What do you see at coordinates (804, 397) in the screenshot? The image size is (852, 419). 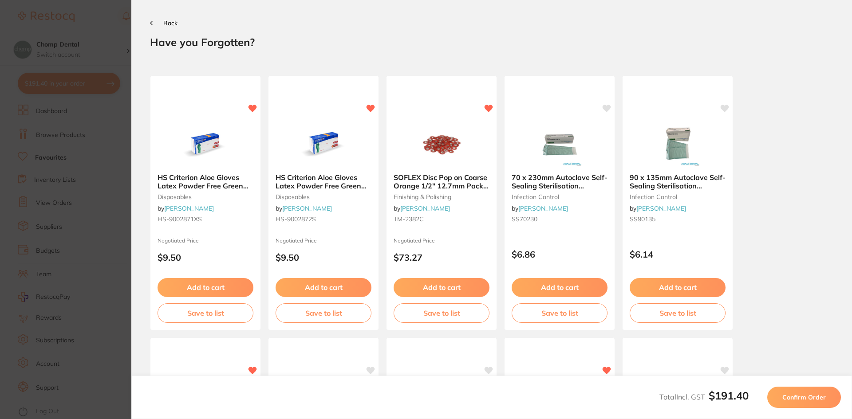 I see `span: Confirm Order` at bounding box center [804, 397].